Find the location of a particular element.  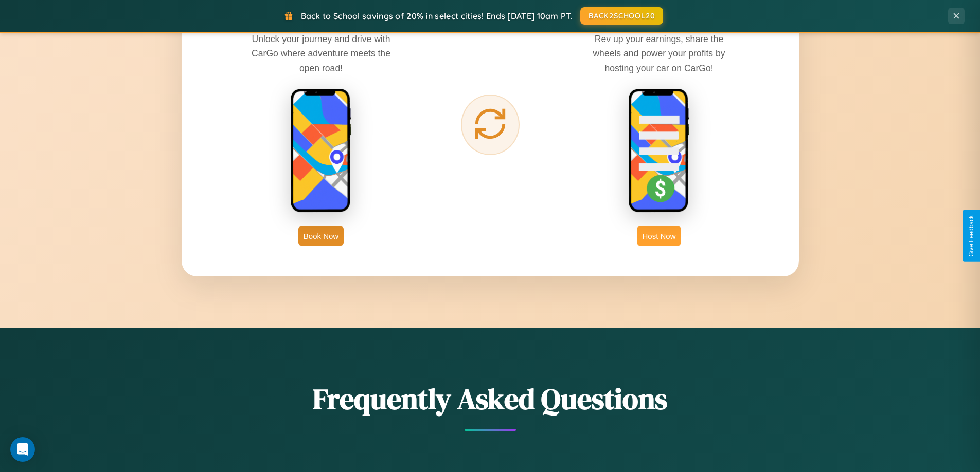

img: host phone is located at coordinates (659, 151).